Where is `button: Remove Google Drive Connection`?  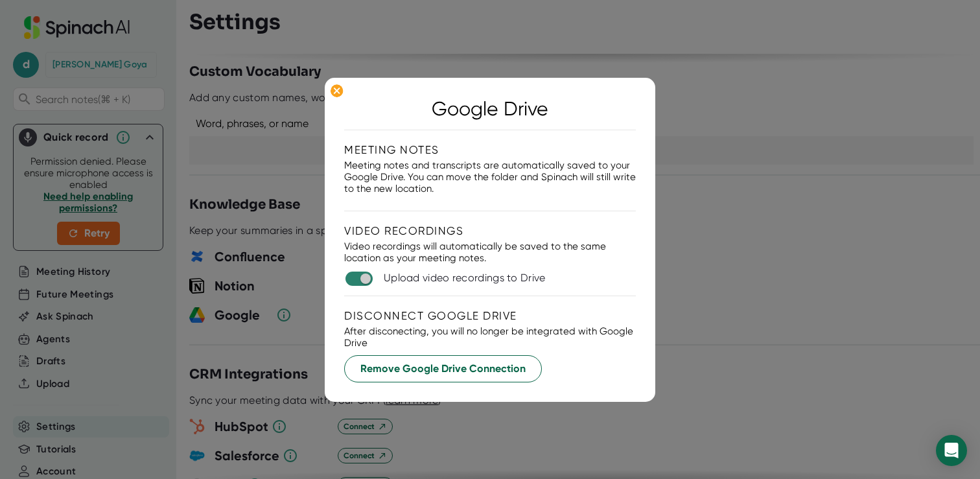 button: Remove Google Drive Connection is located at coordinates (443, 369).